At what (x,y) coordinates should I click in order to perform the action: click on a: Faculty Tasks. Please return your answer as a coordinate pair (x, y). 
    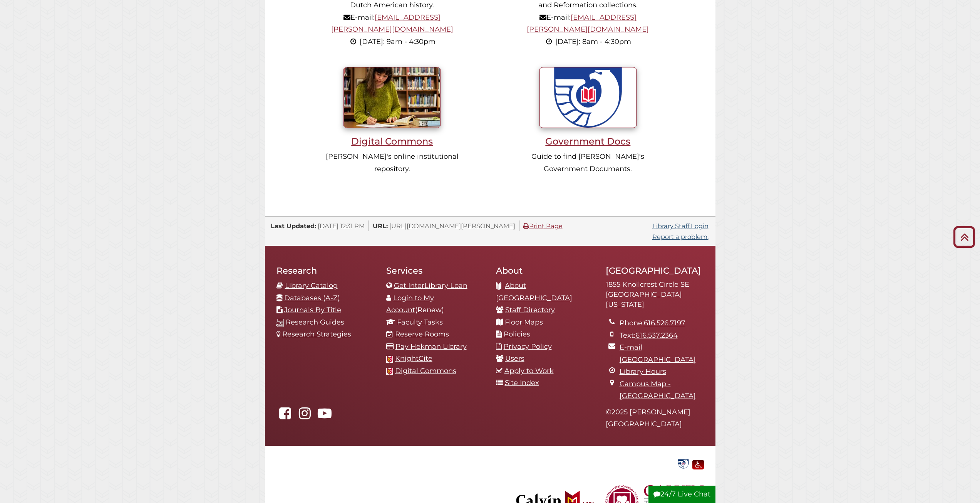
    Looking at the image, I should click on (420, 322).